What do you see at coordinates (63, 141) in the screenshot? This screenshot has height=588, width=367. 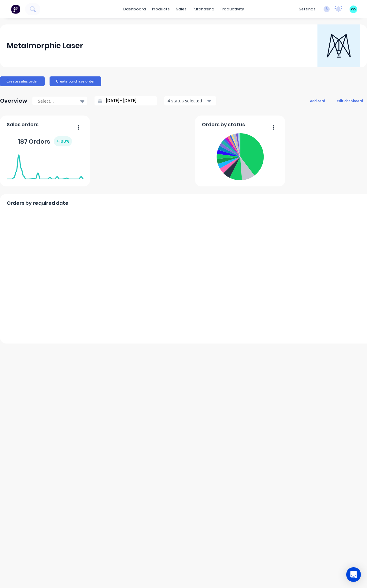 I see `div: + 100 %` at bounding box center [63, 141].